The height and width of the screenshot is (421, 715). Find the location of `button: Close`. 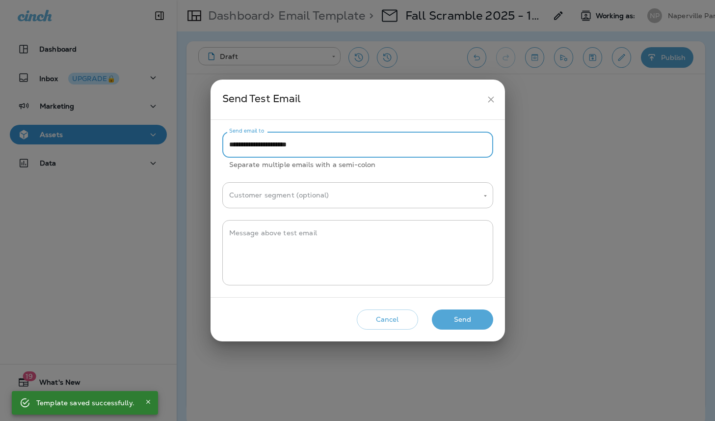

button: Close is located at coordinates (148, 402).